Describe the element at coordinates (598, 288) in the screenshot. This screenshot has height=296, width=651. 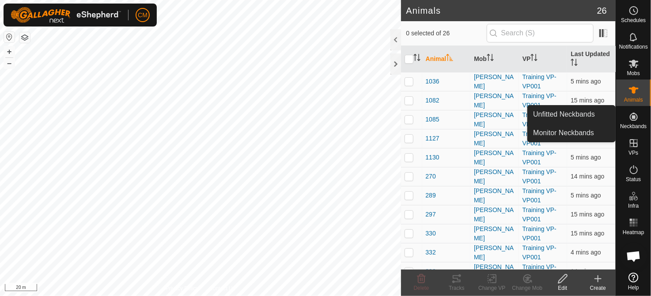
I see `div: Create` at that location.